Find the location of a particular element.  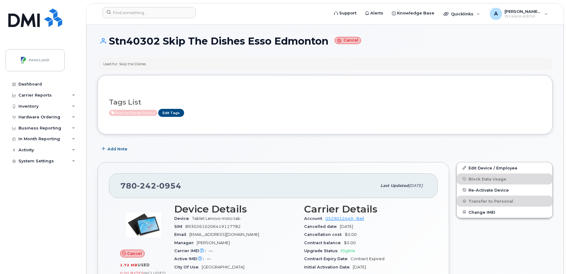

small: Cancel is located at coordinates (348, 40).